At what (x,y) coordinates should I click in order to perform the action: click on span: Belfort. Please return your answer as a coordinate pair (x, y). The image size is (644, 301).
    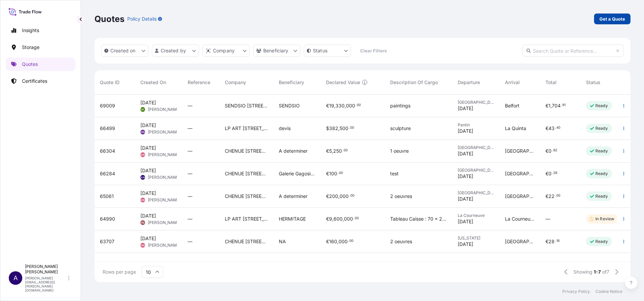
    Looking at the image, I should click on (512, 106).